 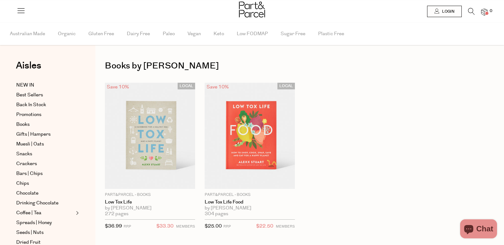 I want to click on img: Low Tox Life Food, so click(x=250, y=136).